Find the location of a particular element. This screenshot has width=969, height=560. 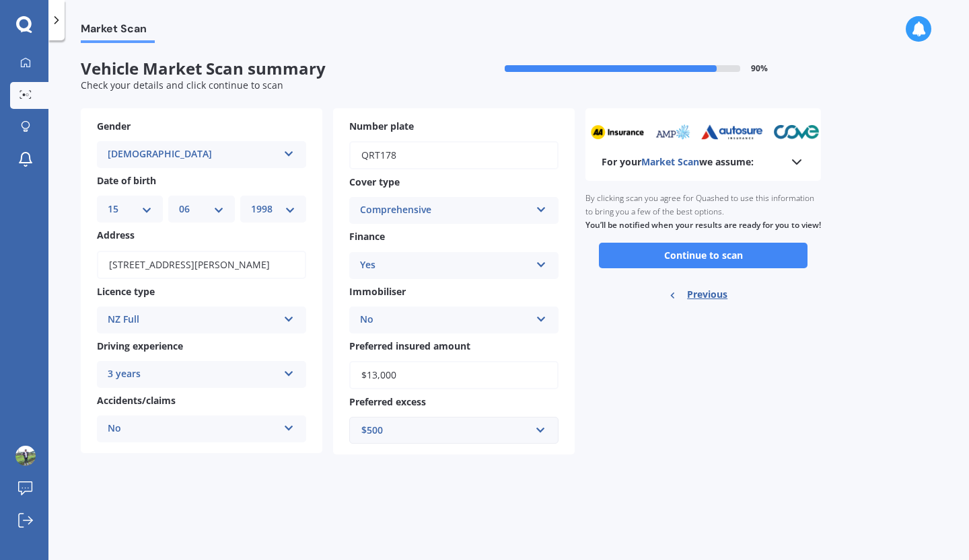

b: For your we assume: is located at coordinates (678, 162).